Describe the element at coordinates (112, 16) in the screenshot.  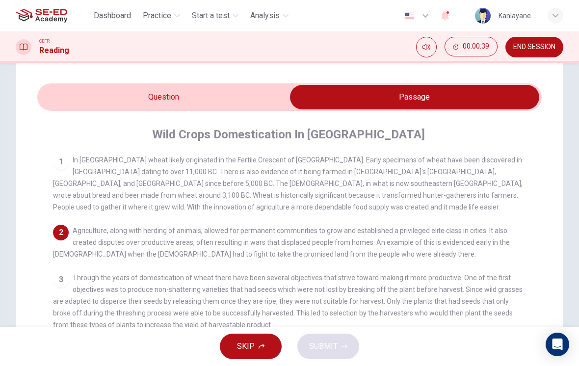
I see `a: Dashboard` at that location.